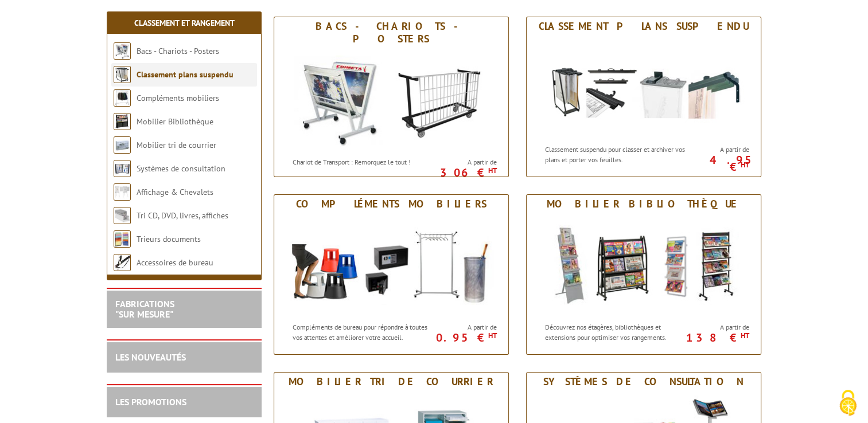 Image resolution: width=868 pixels, height=423 pixels. What do you see at coordinates (716, 337) in the screenshot?
I see `p: 138 €` at bounding box center [716, 337].